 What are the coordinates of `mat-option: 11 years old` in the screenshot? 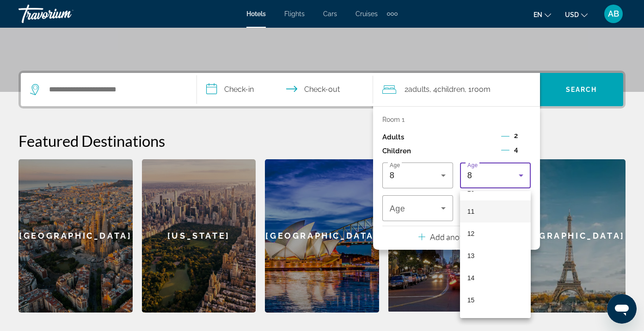 It's located at (495, 212).